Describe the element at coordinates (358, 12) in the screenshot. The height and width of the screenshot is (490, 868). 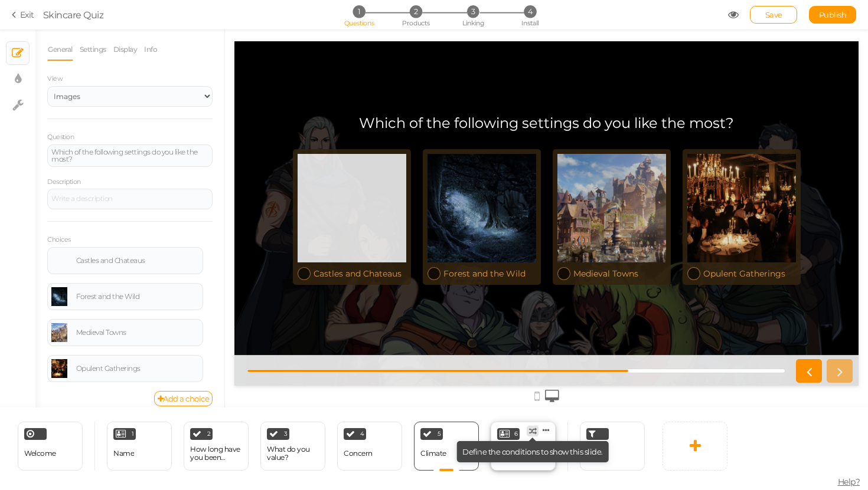
I see `li: 1 Questions` at that location.